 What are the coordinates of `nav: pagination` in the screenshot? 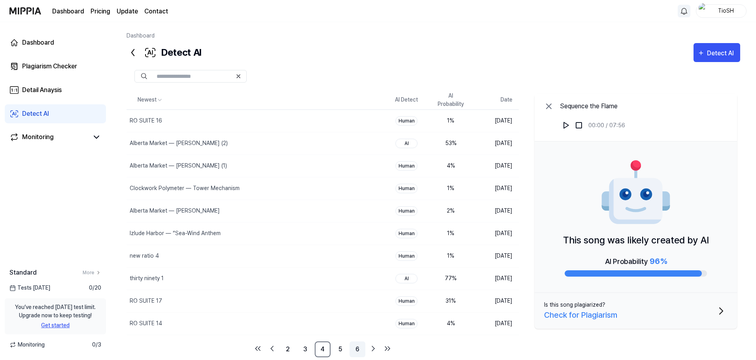 It's located at (323, 350).